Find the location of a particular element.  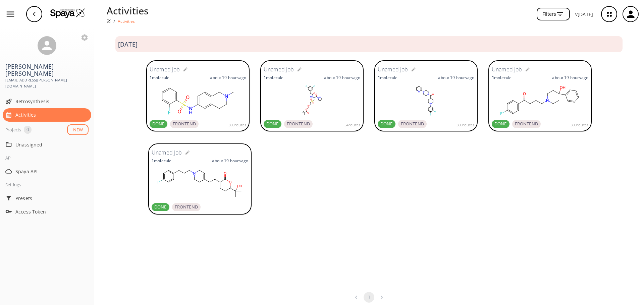

svg: FC(C=C1)=CC=C1CCCN(CC2)CC=C2CCC(CCC(C(C)(C)O)O3)C3=O is located at coordinates (200, 184).